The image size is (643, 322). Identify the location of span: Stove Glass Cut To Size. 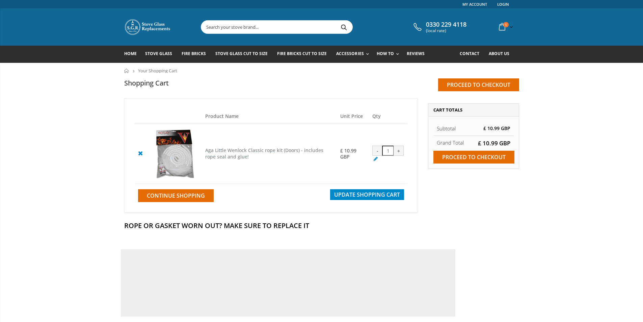
(241, 53).